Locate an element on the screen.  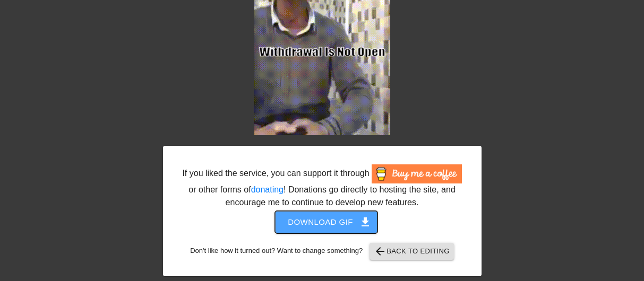
div: If you liked the service, you can support it through or other forms of ! Donations go directly to... is located at coordinates (322, 187).